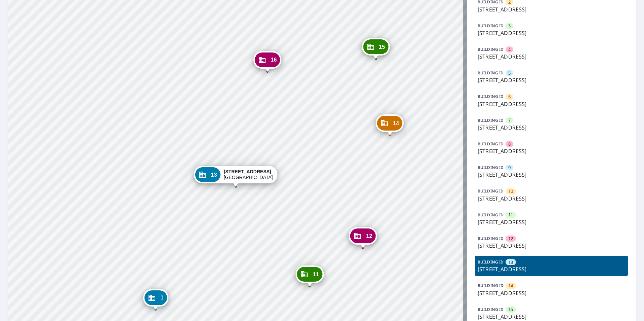 The width and height of the screenshot is (644, 321). What do you see at coordinates (375, 49) in the screenshot?
I see `div: Dropped pin, building 15, Commercial property, 13 Harbour Green Dr Key Largo, FL 33037` at bounding box center [375, 49].